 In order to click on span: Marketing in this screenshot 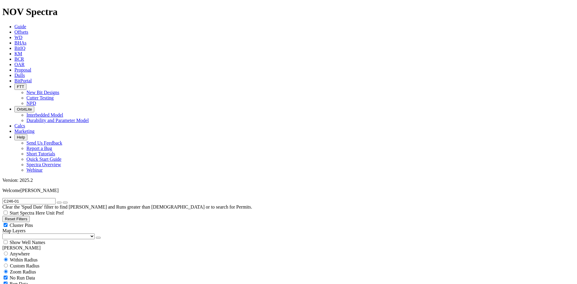, I will do `click(24, 131)`.